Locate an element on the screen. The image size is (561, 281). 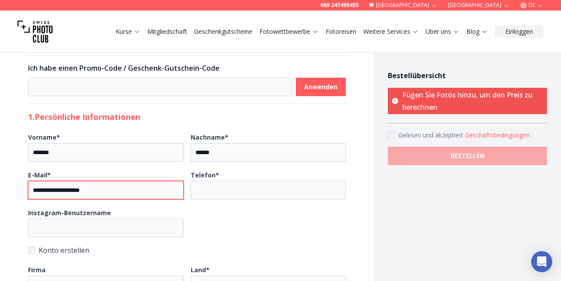
img: Swiss photo club is located at coordinates (35, 32).